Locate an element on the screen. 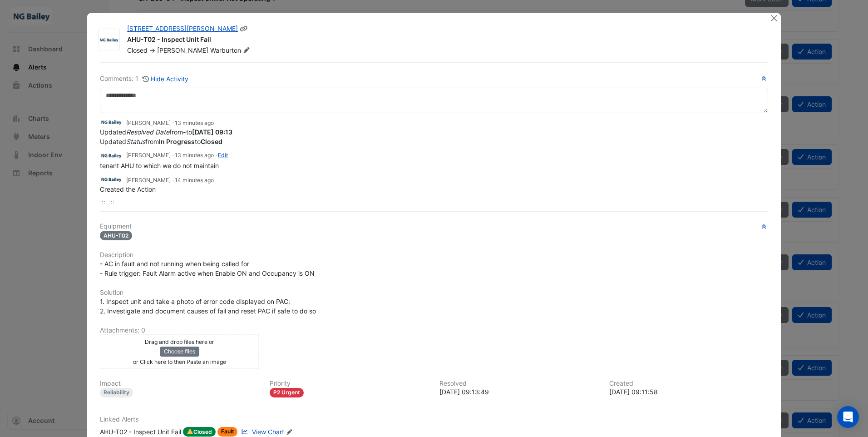  span: AHU-T02 is located at coordinates (115, 235).